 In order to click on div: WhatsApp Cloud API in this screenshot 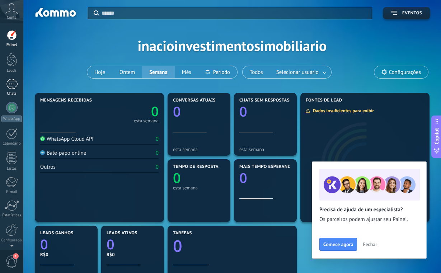, I will do `click(67, 139)`.